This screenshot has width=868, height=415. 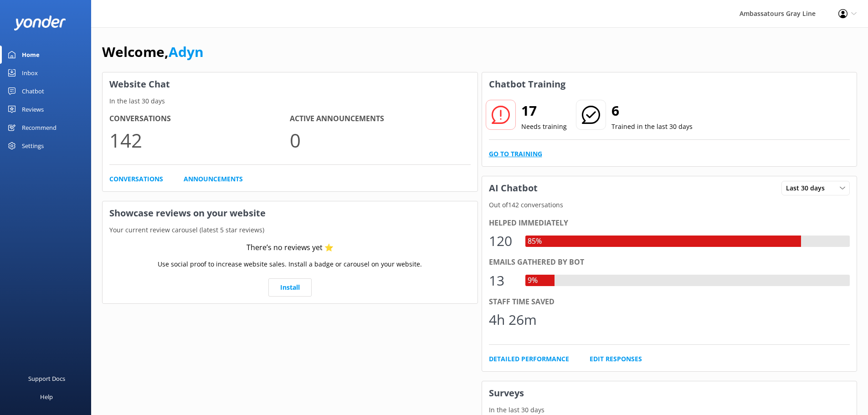 What do you see at coordinates (33, 146) in the screenshot?
I see `div: Settings` at bounding box center [33, 146].